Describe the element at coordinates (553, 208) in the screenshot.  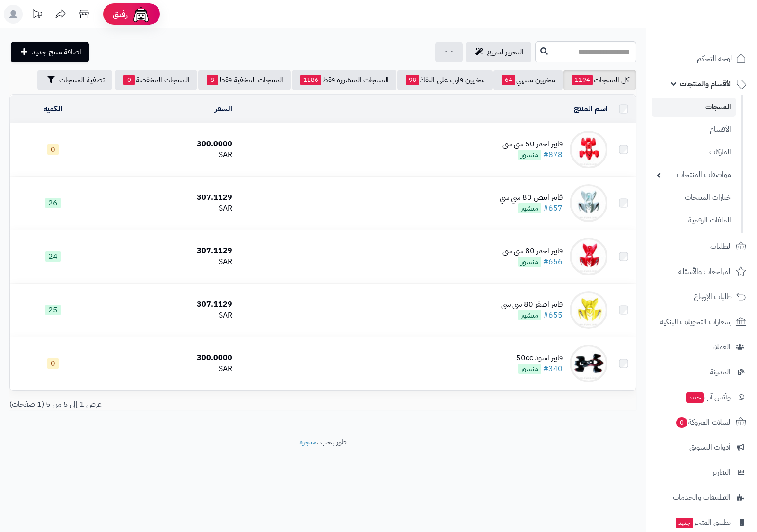
I see `a: #657` at that location.